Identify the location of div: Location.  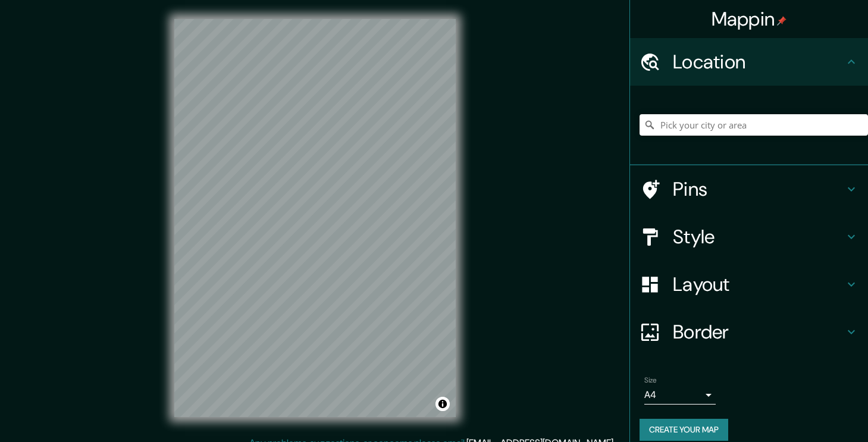
(749, 62).